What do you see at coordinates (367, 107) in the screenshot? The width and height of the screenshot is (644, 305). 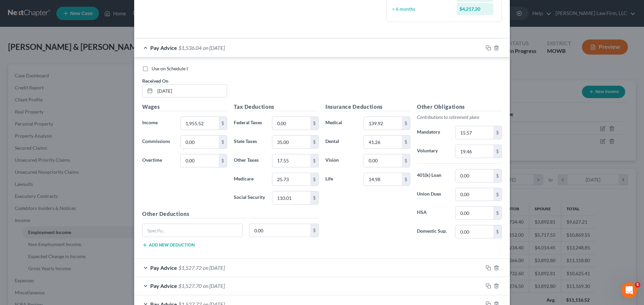 I see `h5: Insurance Deductions` at bounding box center [367, 107].